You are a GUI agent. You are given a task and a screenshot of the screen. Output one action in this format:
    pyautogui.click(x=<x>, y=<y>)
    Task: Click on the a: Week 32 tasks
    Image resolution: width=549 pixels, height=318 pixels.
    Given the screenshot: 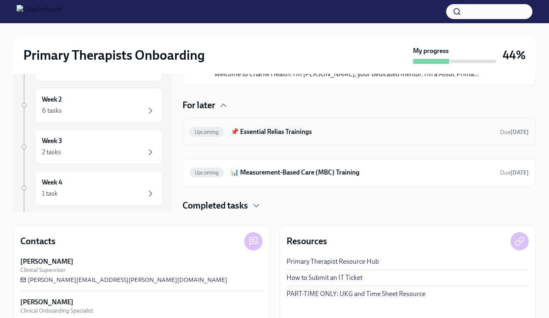 What is the action you would take?
    pyautogui.click(x=91, y=147)
    